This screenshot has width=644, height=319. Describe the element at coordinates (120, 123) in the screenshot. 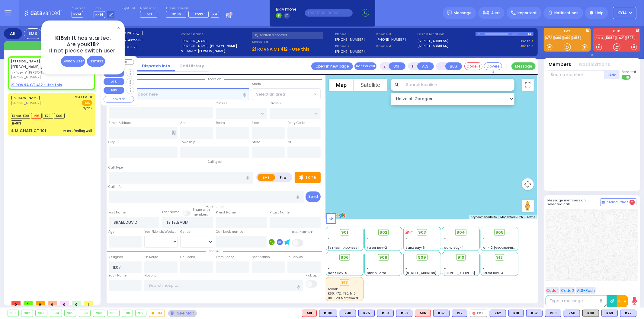

I see `label: Street Address` at that location.